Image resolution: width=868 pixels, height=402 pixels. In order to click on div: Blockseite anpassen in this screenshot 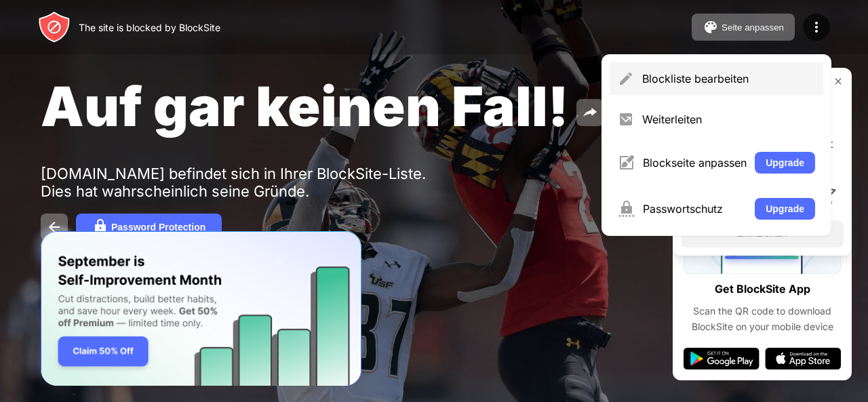, I will do `click(694, 163)`.